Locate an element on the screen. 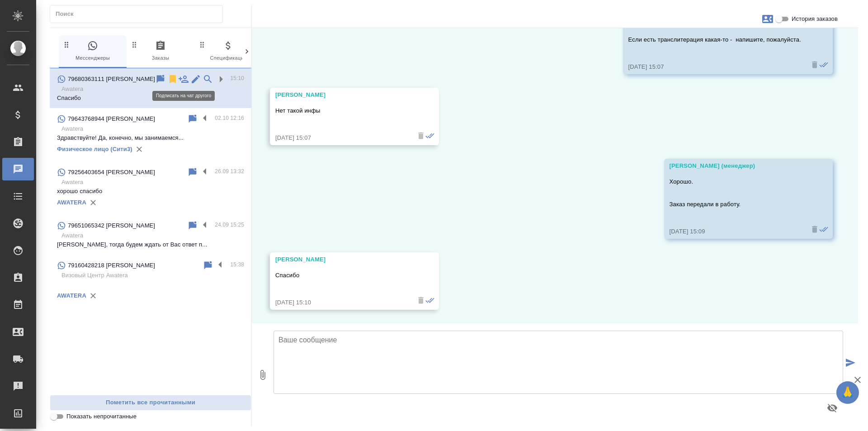  p: Визовый Центр Awatera is located at coordinates (153, 276).